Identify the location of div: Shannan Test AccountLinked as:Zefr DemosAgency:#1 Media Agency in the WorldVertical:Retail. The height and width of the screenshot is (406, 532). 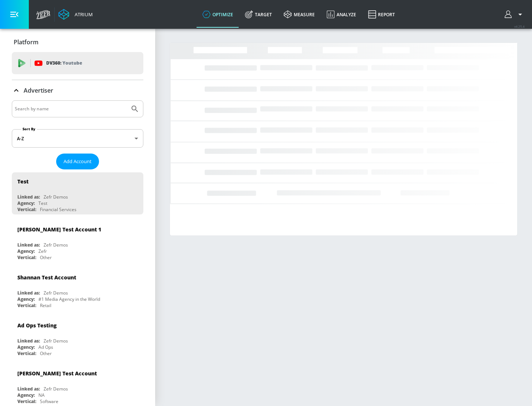
(77, 289).